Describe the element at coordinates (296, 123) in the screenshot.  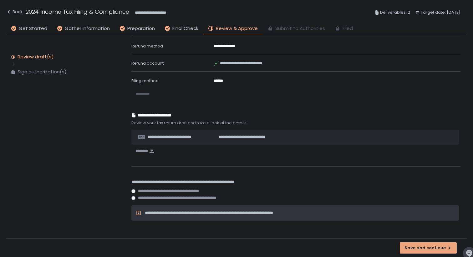
I see `span: Review your tax return draft and take a look at the details` at that location.